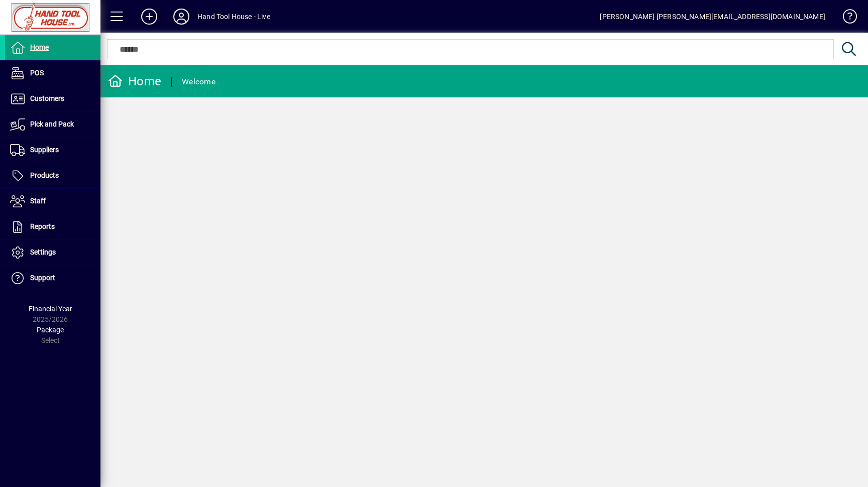  Describe the element at coordinates (53, 175) in the screenshot. I see `a: Products` at that location.